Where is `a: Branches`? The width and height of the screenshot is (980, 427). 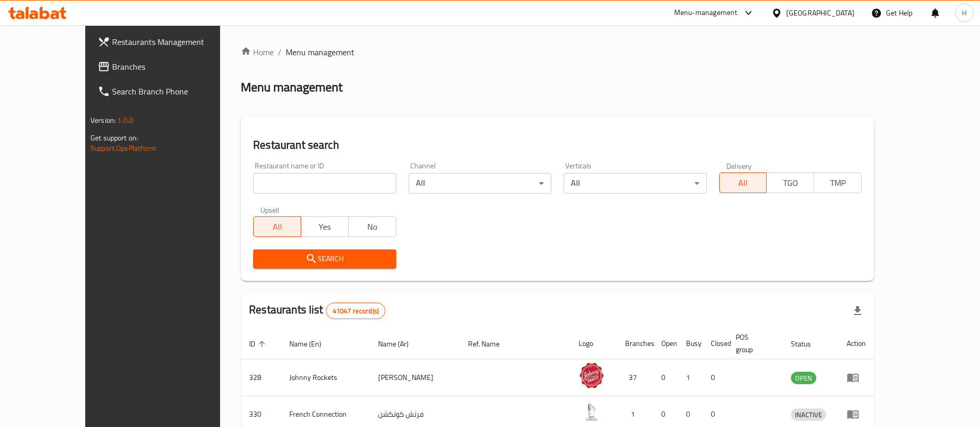
a: Branches is located at coordinates (169, 66).